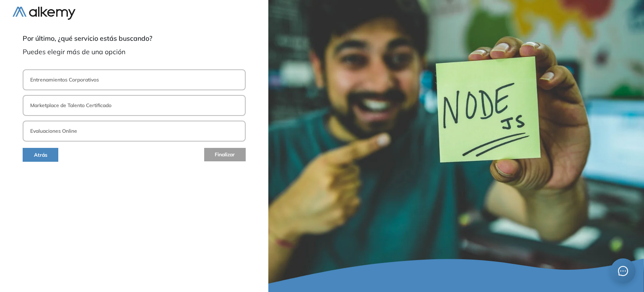 The width and height of the screenshot is (644, 292). Describe the element at coordinates (623, 271) in the screenshot. I see `span: message` at that location.